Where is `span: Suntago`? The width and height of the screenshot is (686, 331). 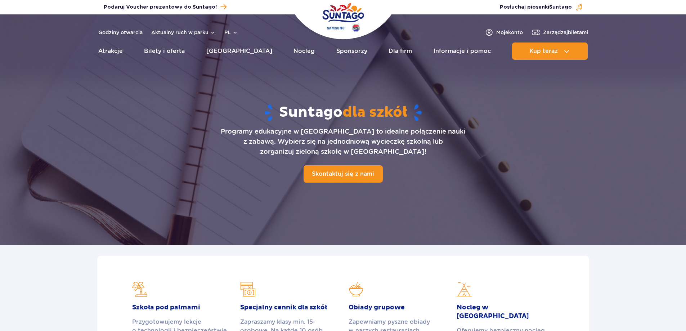 span: Suntago is located at coordinates (560, 7).